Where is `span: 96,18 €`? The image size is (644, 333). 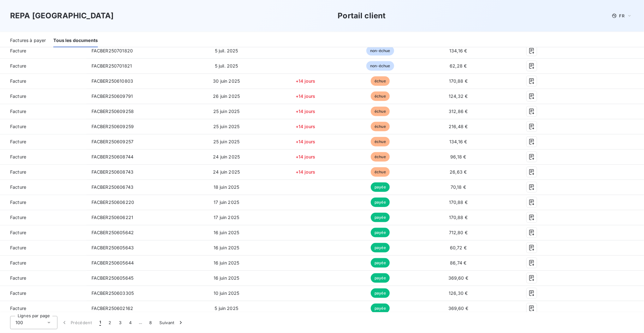
span: 96,18 € is located at coordinates (458, 156).